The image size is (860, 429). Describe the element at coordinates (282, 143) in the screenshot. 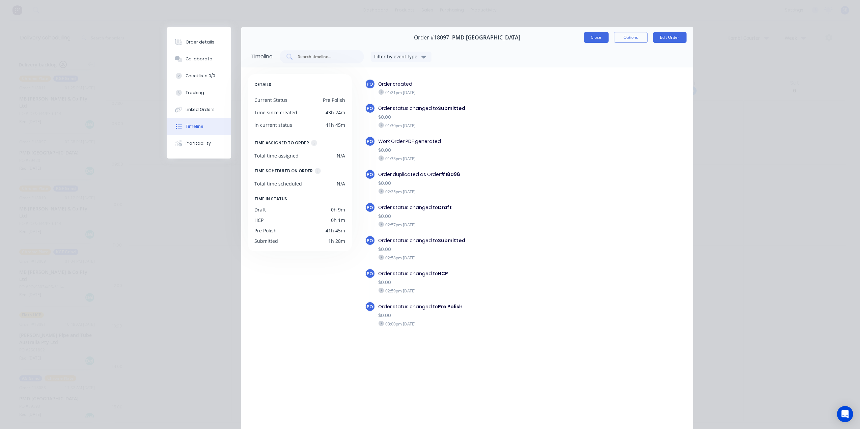

I see `div: TIME ASSIGNED TO ORDER` at that location.